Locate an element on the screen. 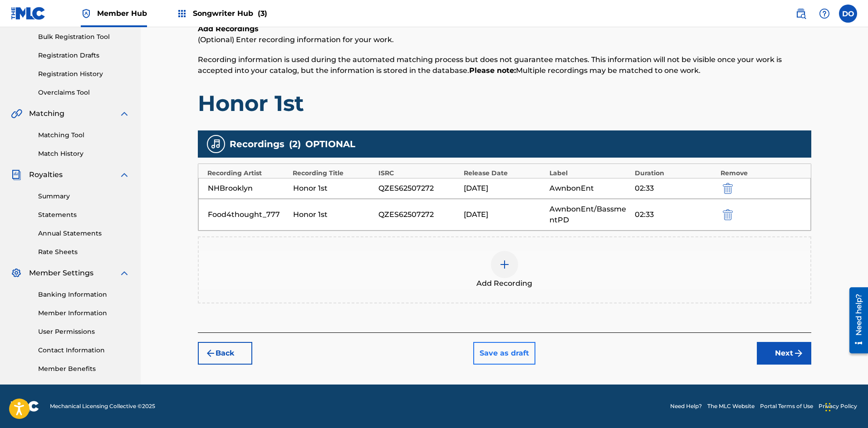 The height and width of the screenshot is (428, 868). a: Public Search is located at coordinates (801, 14).